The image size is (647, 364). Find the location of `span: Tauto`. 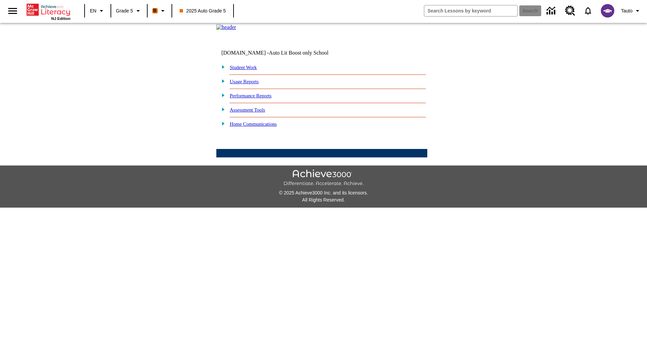

span: Tauto is located at coordinates (626, 11).